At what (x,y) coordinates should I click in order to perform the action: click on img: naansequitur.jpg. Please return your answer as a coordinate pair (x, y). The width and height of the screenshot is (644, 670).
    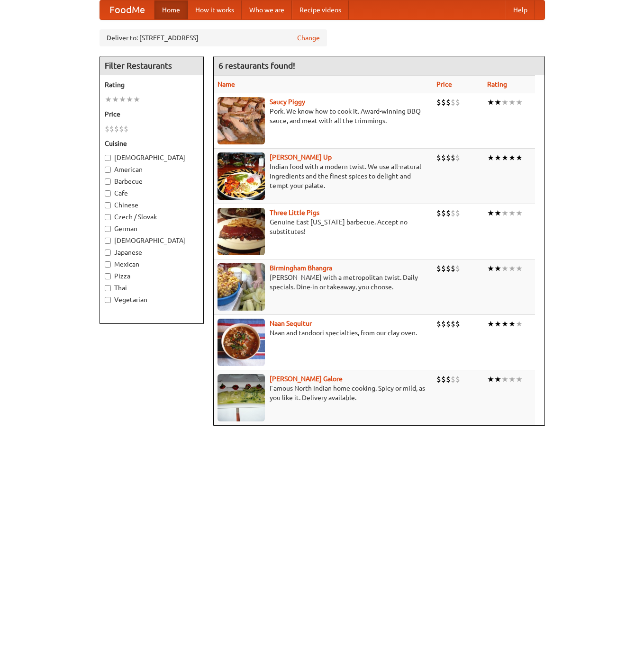
    Looking at the image, I should click on (241, 343).